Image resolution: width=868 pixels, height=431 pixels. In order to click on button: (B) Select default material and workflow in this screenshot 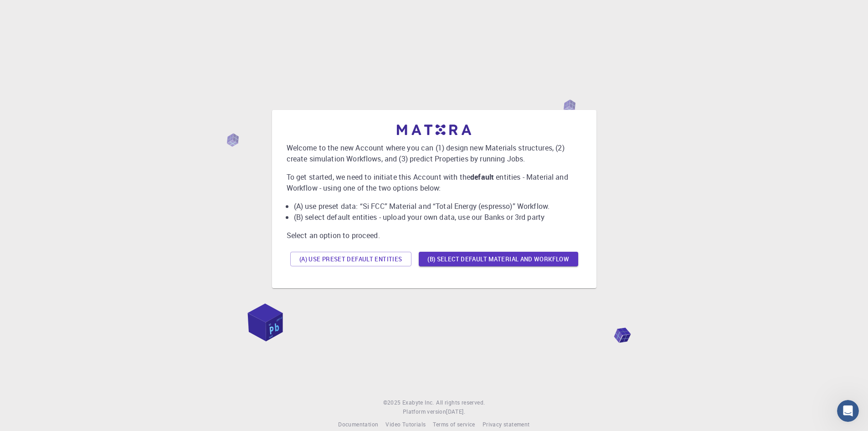, I will do `click(499, 259)`.